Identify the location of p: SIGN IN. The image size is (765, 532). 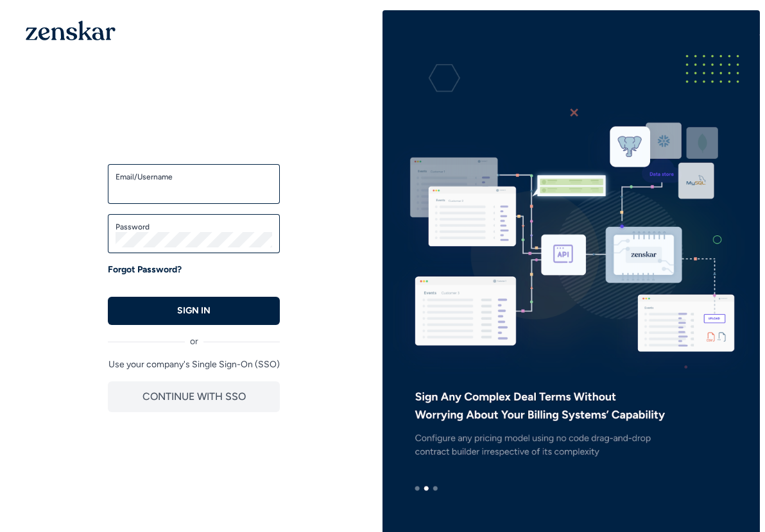
(194, 311).